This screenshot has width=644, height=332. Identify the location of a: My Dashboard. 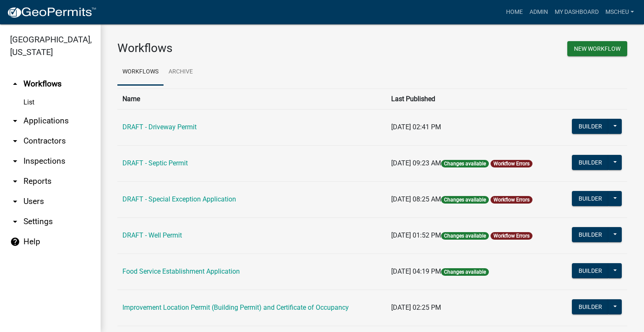
(577, 12).